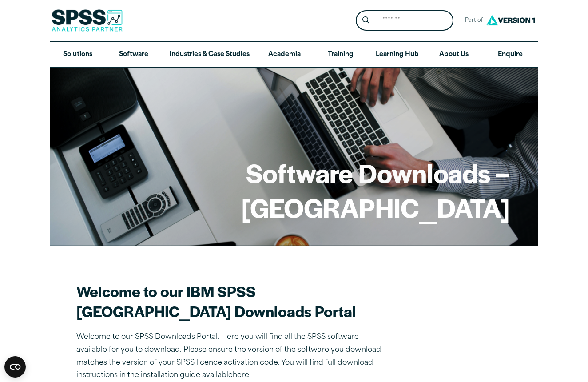 The height and width of the screenshot is (382, 588). Describe the element at coordinates (285, 55) in the screenshot. I see `a: Academia` at that location.